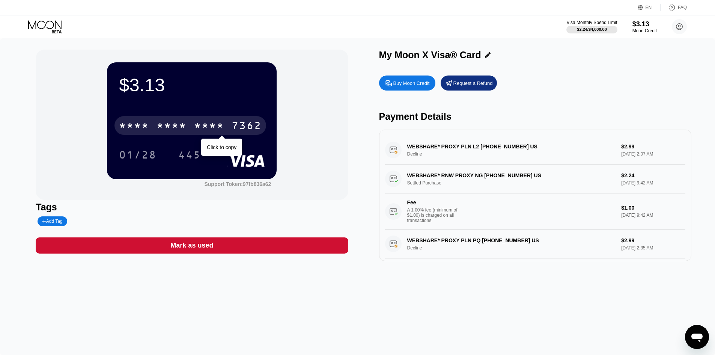 The height and width of the screenshot is (355, 715). Describe the element at coordinates (592, 27) in the screenshot. I see `div: Visa Monthly Spend Limit$2.24/$4,000.00` at that location.